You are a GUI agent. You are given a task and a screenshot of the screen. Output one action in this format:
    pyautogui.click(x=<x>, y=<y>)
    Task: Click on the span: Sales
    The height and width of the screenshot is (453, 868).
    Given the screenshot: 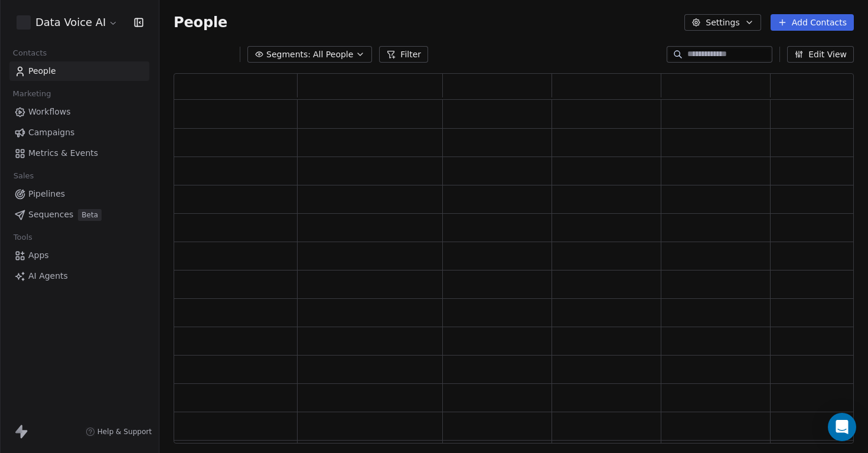 What is the action you would take?
    pyautogui.click(x=23, y=176)
    